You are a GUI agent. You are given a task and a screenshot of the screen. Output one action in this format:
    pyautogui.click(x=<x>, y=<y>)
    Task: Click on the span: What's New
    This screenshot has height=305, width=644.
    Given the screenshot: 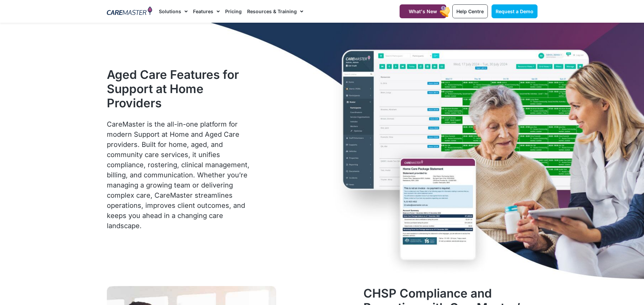 What is the action you would take?
    pyautogui.click(x=423, y=11)
    